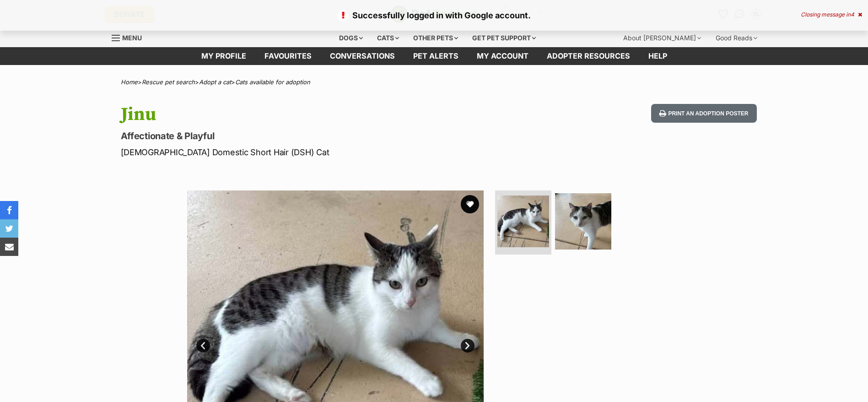 The image size is (868, 402). I want to click on a: Pet alerts, so click(436, 56).